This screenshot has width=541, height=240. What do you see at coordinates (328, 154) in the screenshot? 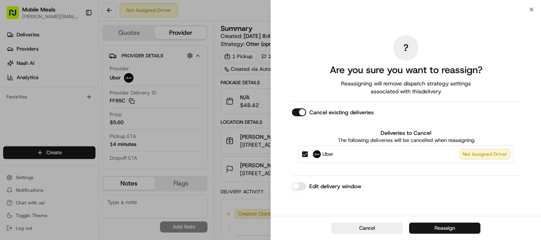
I see `span: Uber` at bounding box center [328, 154].